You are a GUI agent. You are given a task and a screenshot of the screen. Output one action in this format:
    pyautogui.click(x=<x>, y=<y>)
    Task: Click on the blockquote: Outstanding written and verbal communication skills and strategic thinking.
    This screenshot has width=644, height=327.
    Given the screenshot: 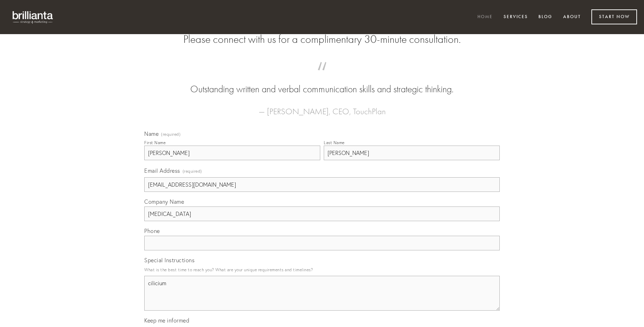 What is the action you would take?
    pyautogui.click(x=322, y=83)
    